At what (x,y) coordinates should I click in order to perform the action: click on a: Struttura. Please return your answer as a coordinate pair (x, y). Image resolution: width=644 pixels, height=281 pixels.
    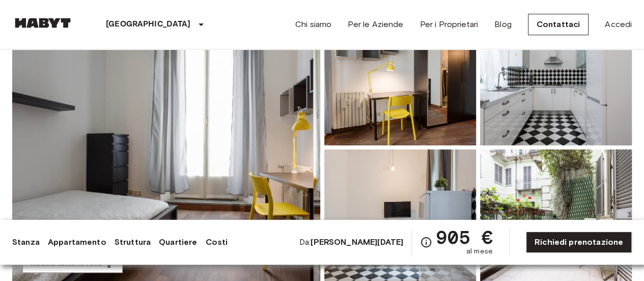
    Looking at the image, I should click on (132, 242).